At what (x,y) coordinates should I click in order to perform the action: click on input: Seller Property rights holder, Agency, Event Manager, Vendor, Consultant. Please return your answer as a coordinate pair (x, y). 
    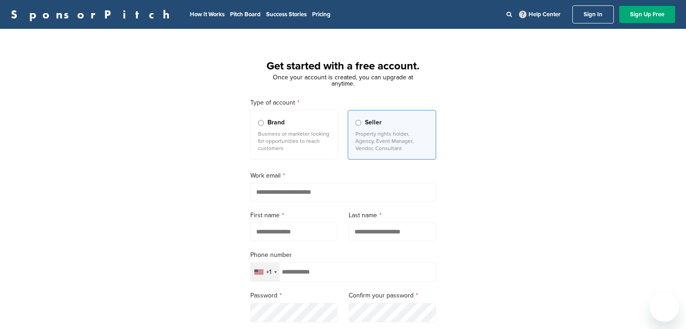
    Looking at the image, I should click on (358, 123).